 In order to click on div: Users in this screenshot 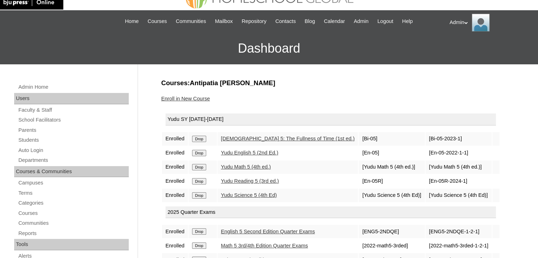, I will do `click(71, 99)`.